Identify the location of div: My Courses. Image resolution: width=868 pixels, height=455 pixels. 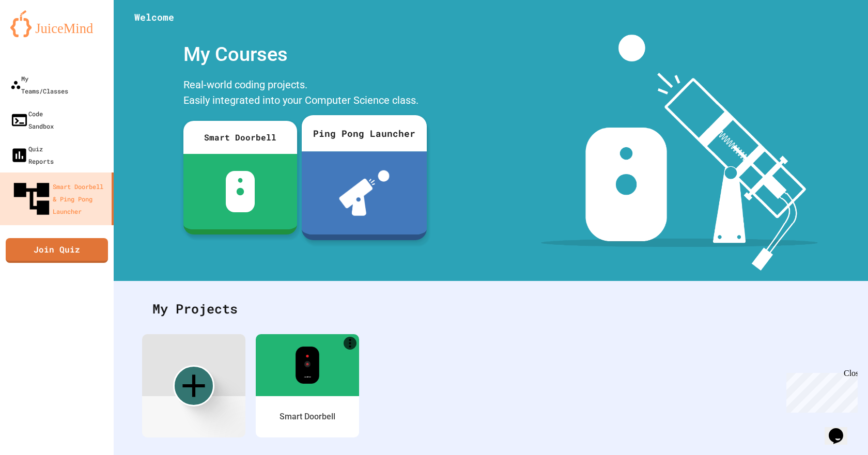
(302, 54).